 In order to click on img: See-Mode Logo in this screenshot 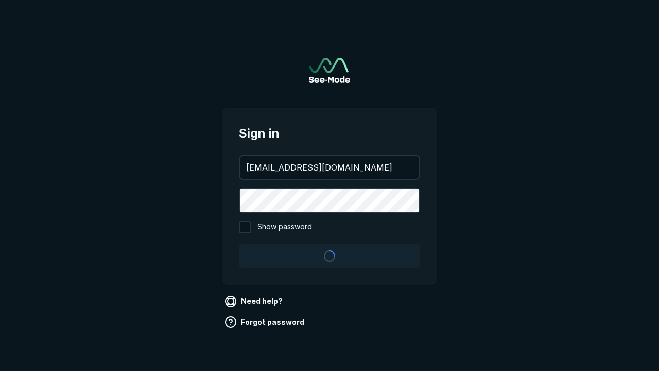, I will do `click(329, 70)`.